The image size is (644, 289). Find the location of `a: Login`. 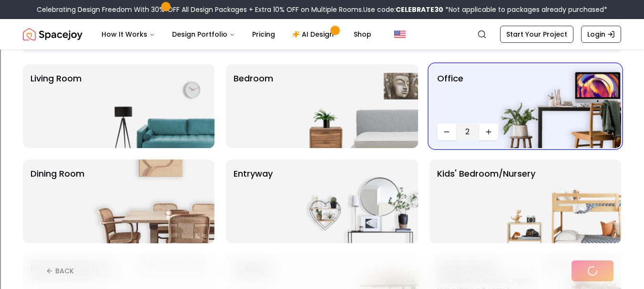

a: Login is located at coordinates (601, 34).